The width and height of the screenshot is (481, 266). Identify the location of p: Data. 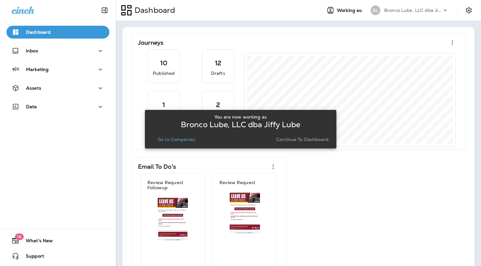
(32, 107).